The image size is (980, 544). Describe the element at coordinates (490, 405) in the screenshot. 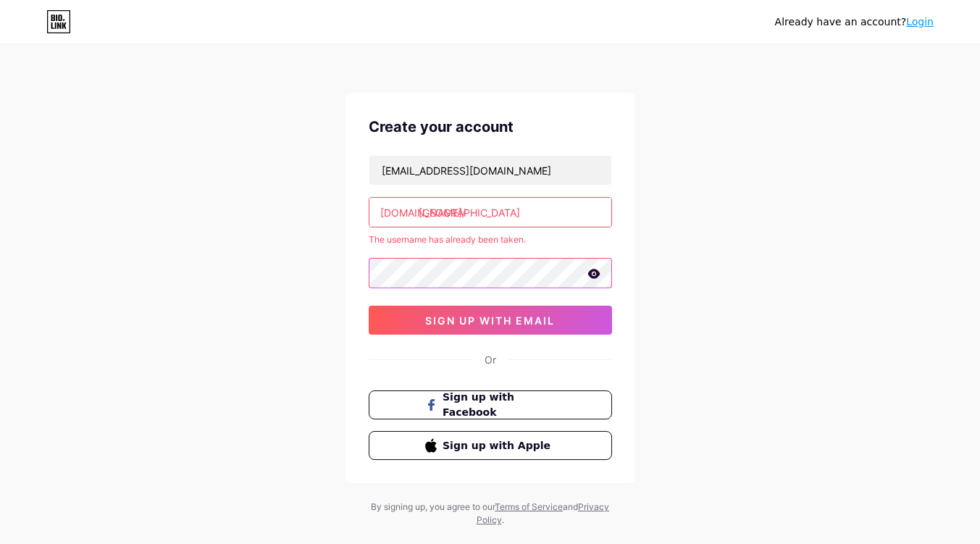

I see `a: Sign up with Facebook` at that location.